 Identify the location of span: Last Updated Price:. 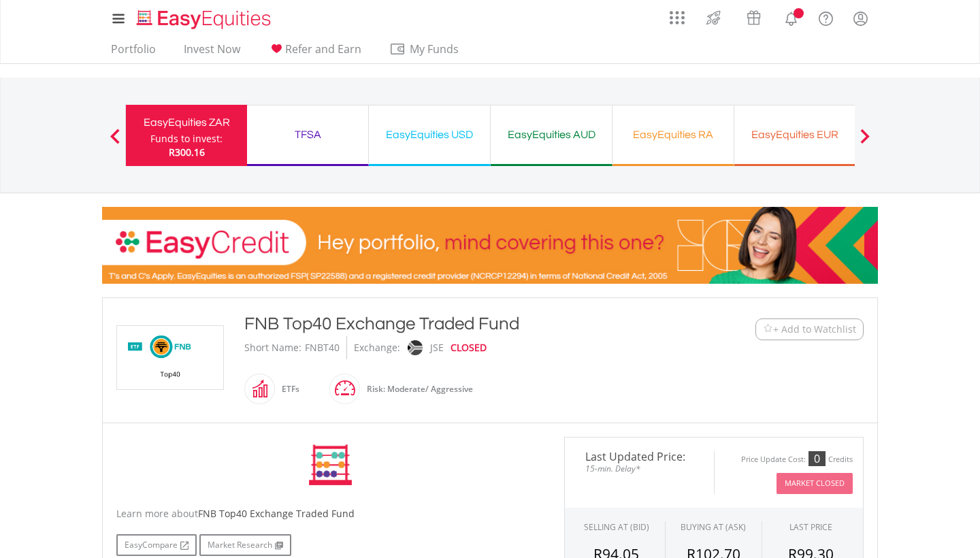
(639, 457).